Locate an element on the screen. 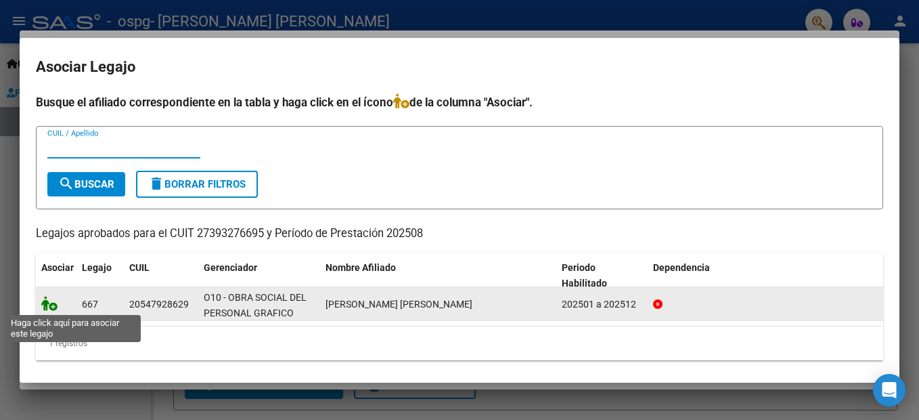 This screenshot has width=919, height=420. span: Nombre Afiliado is located at coordinates (361, 267).